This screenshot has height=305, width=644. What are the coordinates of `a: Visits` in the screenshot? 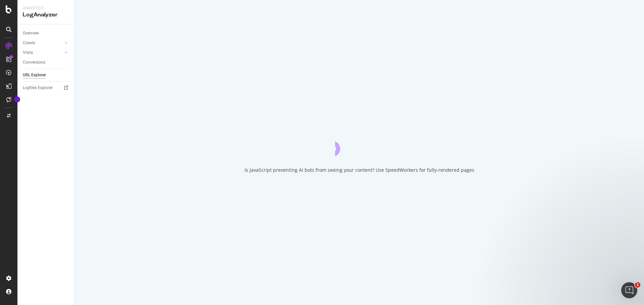 It's located at (43, 53).